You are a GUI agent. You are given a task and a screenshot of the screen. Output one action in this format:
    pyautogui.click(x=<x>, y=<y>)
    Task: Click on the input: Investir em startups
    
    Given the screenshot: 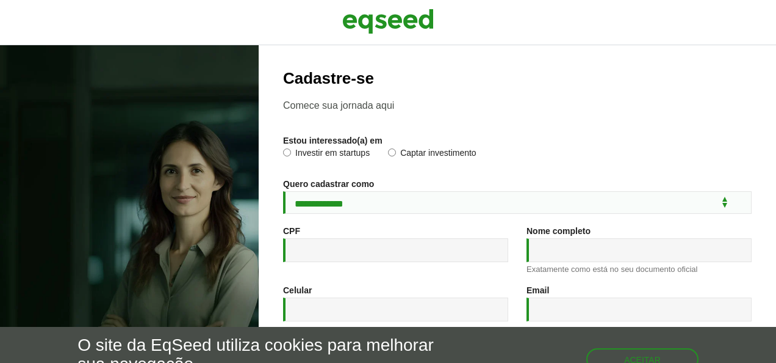 What is the action you would take?
    pyautogui.click(x=287, y=152)
    